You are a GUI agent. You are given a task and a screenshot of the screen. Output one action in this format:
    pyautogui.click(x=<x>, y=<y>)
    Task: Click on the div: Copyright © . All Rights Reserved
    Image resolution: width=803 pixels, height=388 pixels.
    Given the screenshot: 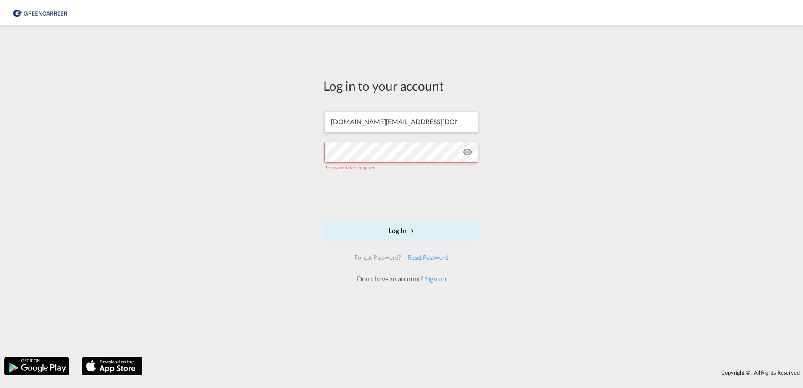 What is the action you would take?
    pyautogui.click(x=475, y=373)
    